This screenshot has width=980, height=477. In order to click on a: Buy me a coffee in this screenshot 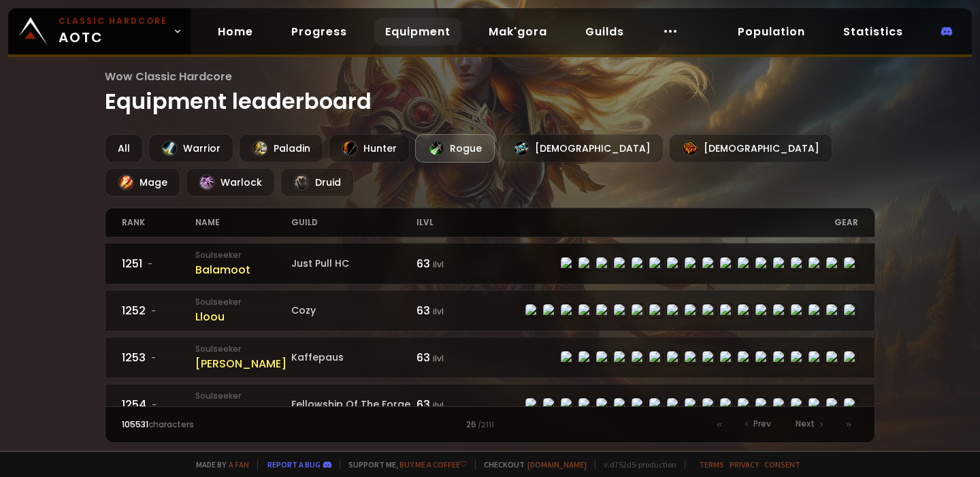, I will do `click(433, 464)`.